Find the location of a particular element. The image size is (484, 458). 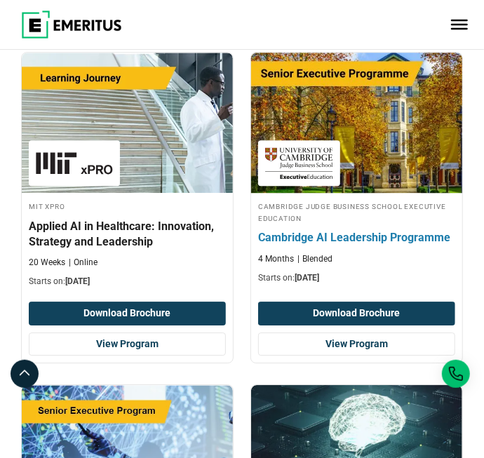

h4: Cambridge AI Leadership Programme is located at coordinates (357, 238).